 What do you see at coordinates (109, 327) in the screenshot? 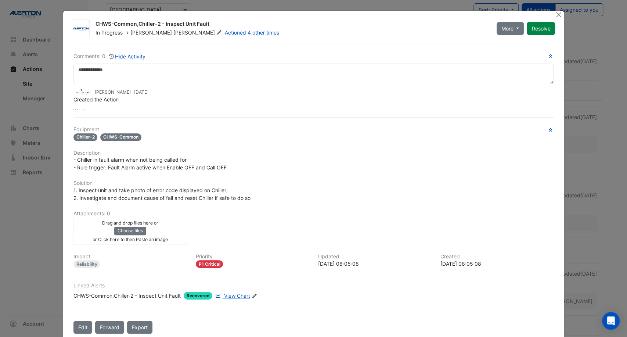
I see `button: Forward` at bounding box center [109, 327].